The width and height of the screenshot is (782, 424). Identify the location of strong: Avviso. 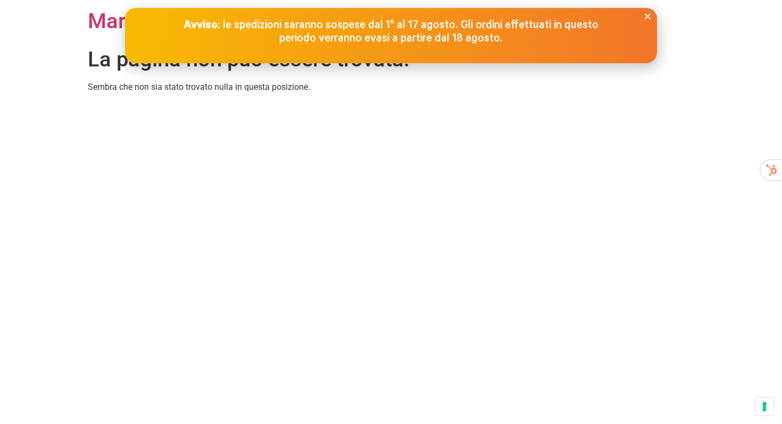
(200, 25).